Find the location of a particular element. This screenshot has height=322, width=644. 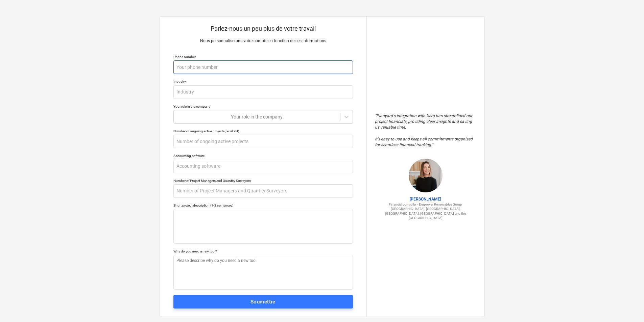

p: " Planyard's integration with Xero has streamlined our project financials, providing clear insigh... is located at coordinates (426, 130).